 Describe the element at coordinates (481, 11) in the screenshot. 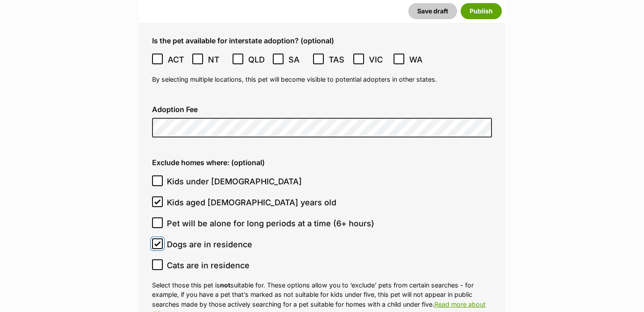

I see `button: Publish` at that location.